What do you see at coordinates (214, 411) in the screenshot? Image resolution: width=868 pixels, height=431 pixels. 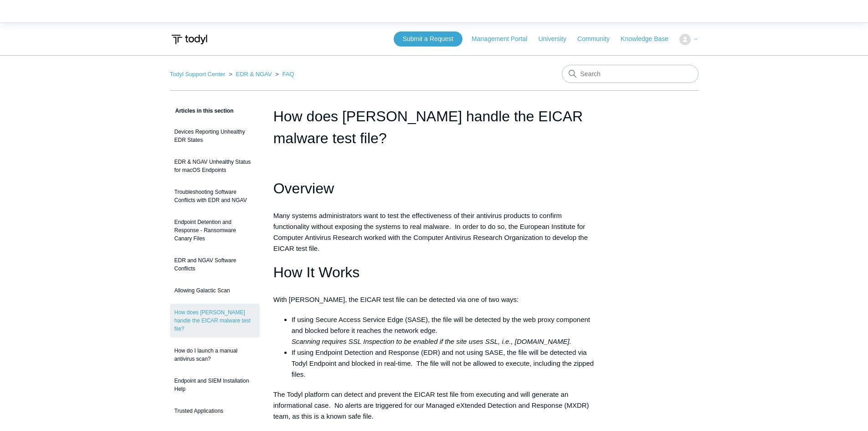 I see `a: Trusted Applications` at bounding box center [214, 411].